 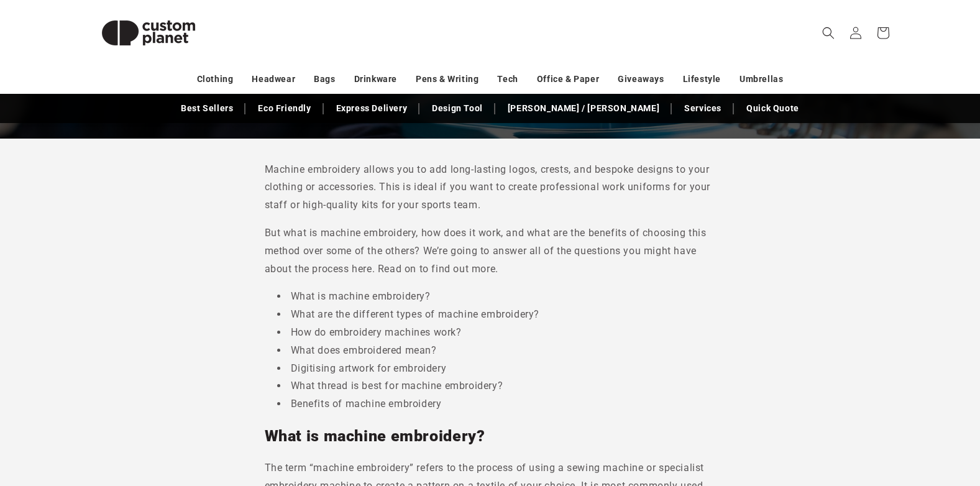 I want to click on li: How do embroidery machines work?, so click(x=496, y=333).